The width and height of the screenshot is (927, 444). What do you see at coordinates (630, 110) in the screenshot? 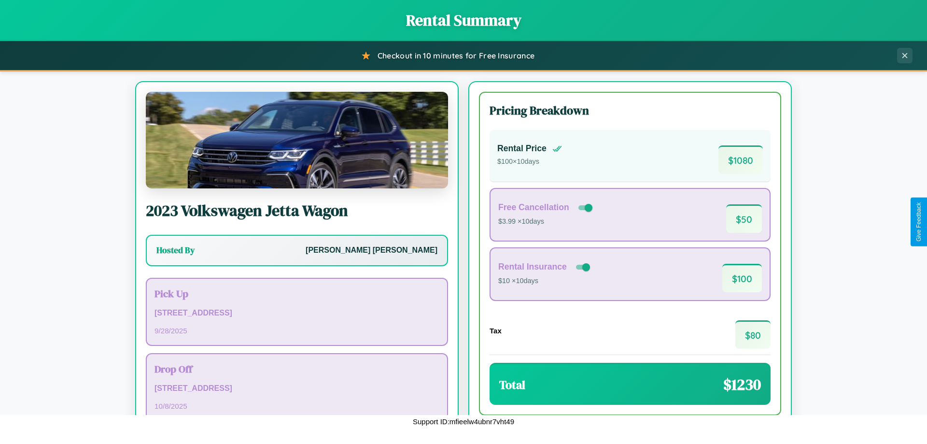
I see `h3: Pricing Breakdown` at bounding box center [630, 110].